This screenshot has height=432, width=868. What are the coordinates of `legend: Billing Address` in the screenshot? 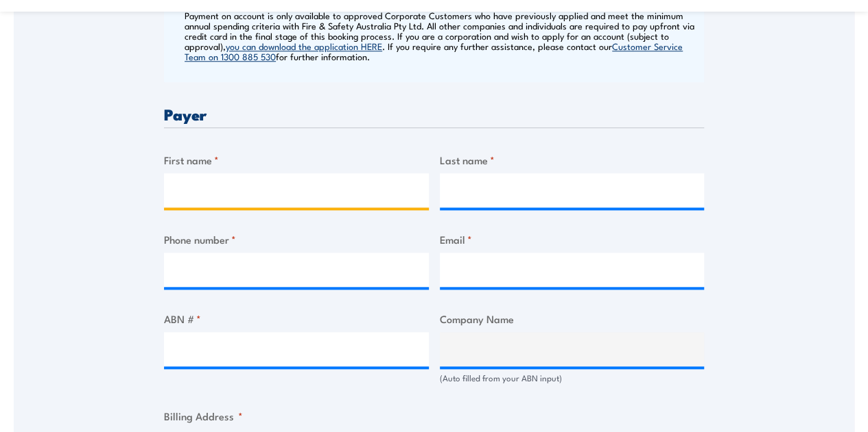 It's located at (203, 416).